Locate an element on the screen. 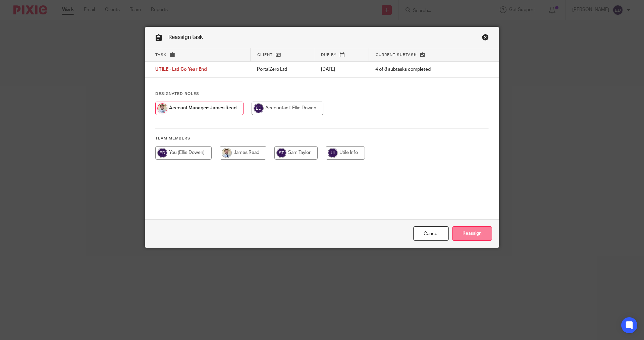 Image resolution: width=644 pixels, height=340 pixels. span: Client is located at coordinates (265, 55).